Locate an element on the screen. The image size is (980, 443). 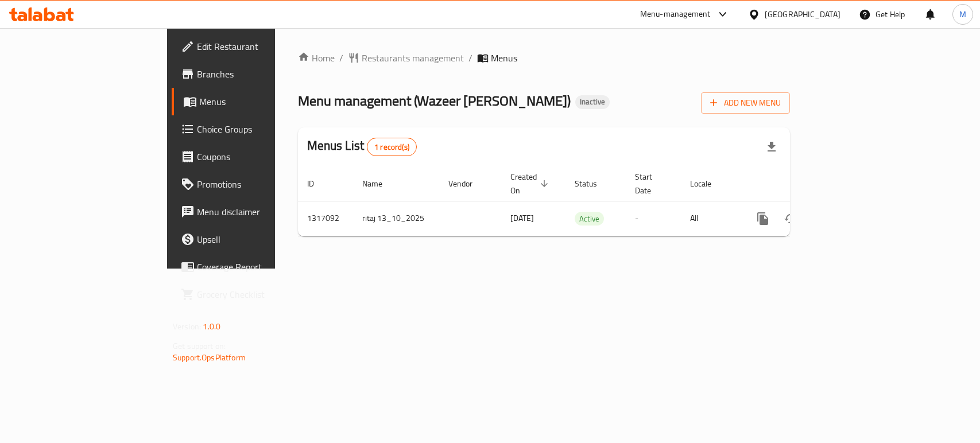
a: Promotions is located at coordinates (251, 184).